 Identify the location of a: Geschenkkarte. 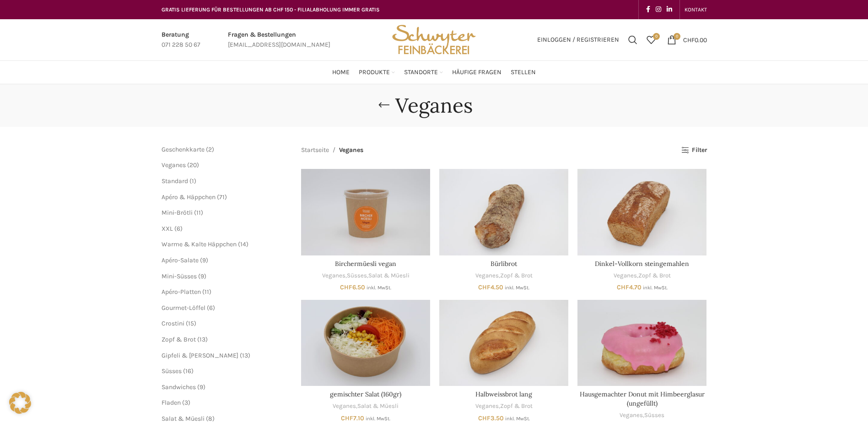
(183, 149).